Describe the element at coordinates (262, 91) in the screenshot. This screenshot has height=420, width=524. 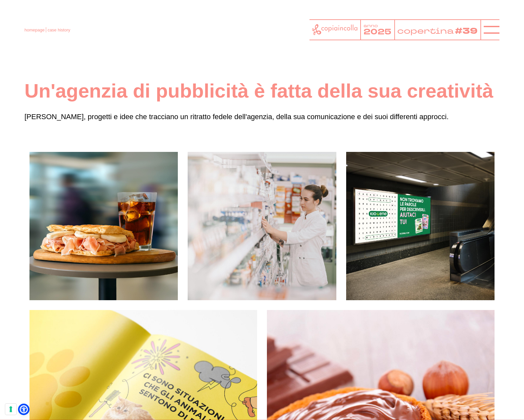
I see `h1: Un'agenzia di pubblicità è fatta della sua creatività` at that location.